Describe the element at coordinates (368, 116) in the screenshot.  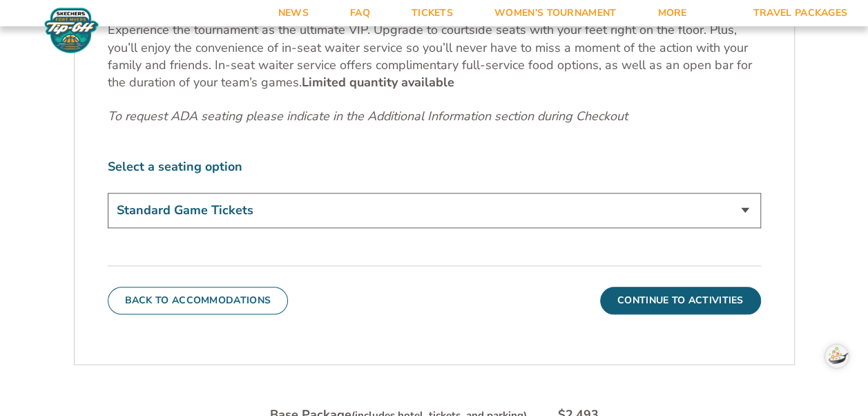
I see `em: To request ADA seating please indicate in the Additional Information section during Checkout` at that location.